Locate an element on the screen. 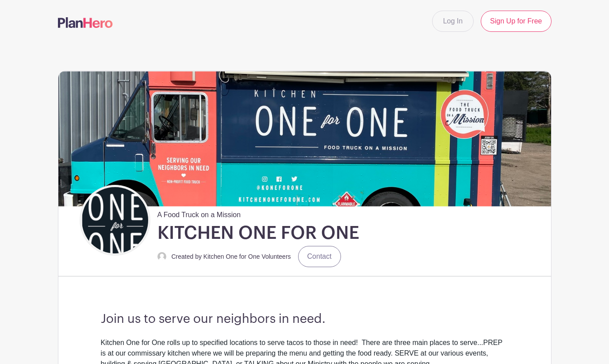 This screenshot has width=609, height=364. img: logo-507f7623f17ff9eddc593b1ce0a138ce2505c220e1c5a4e2b4648c50719b7d32.svg is located at coordinates (85, 22).